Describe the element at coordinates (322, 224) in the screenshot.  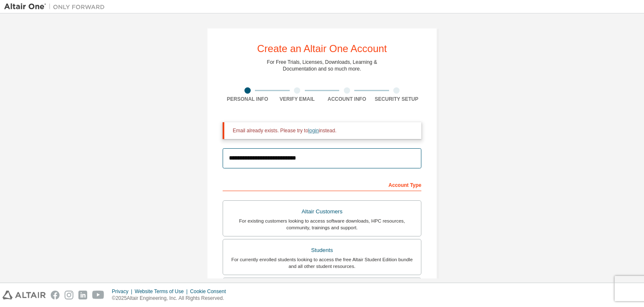
I see `div: For existing customers looking to access software downloads, HPC resources, community, trainings ...` at that location.